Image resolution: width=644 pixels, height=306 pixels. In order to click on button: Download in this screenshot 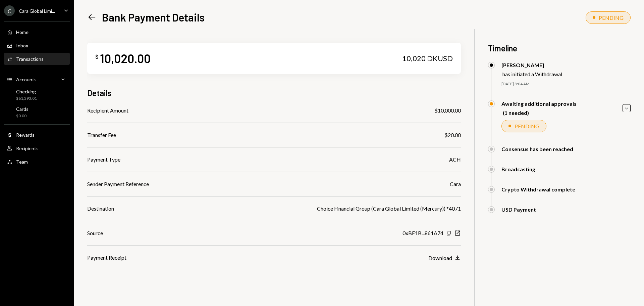, I will do `click(444, 258)`.